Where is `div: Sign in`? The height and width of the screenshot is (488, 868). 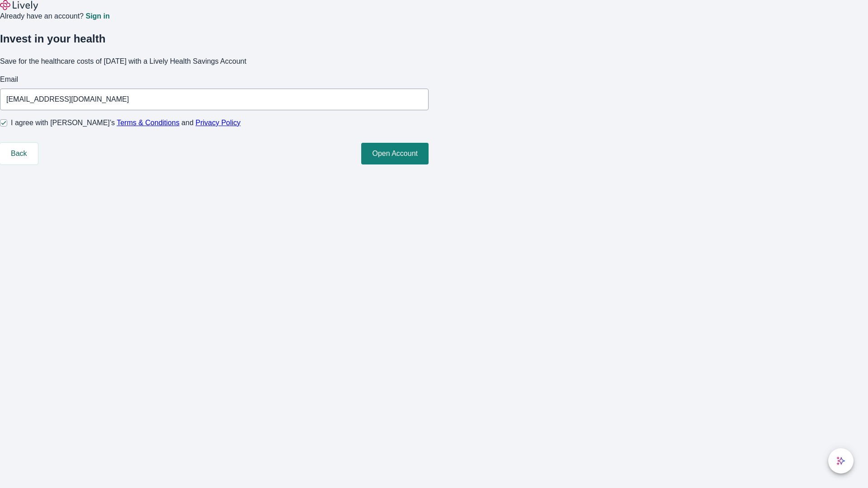
div: Sign in is located at coordinates (97, 16).